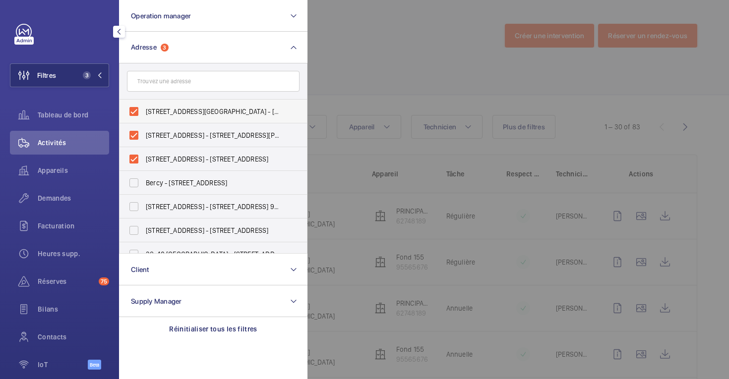  What do you see at coordinates (87, 75) in the screenshot?
I see `span: 3` at bounding box center [87, 75].